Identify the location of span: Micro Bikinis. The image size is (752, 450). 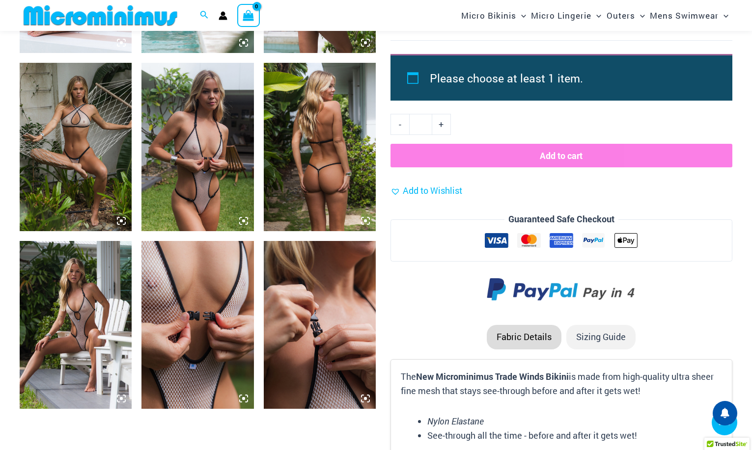
(489, 15).